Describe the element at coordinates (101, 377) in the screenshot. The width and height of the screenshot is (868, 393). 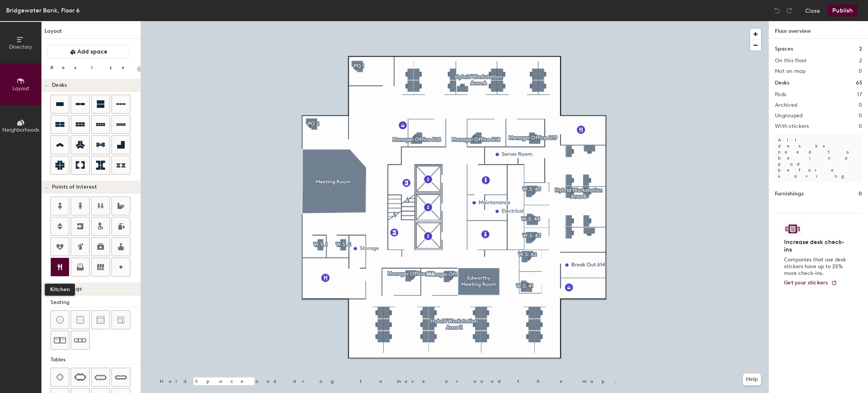
I see `img: Eight seat table` at that location.